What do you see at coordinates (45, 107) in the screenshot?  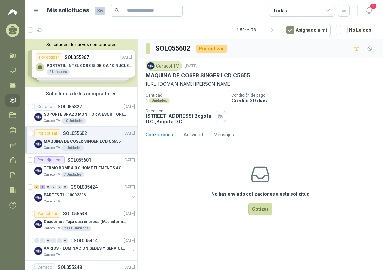 I see `div: Cerrado` at bounding box center [45, 107].